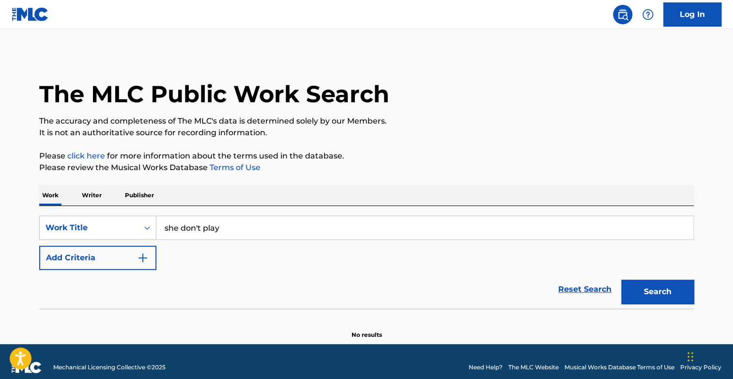 Image resolution: width=733 pixels, height=379 pixels. I want to click on div: Work Title, so click(89, 228).